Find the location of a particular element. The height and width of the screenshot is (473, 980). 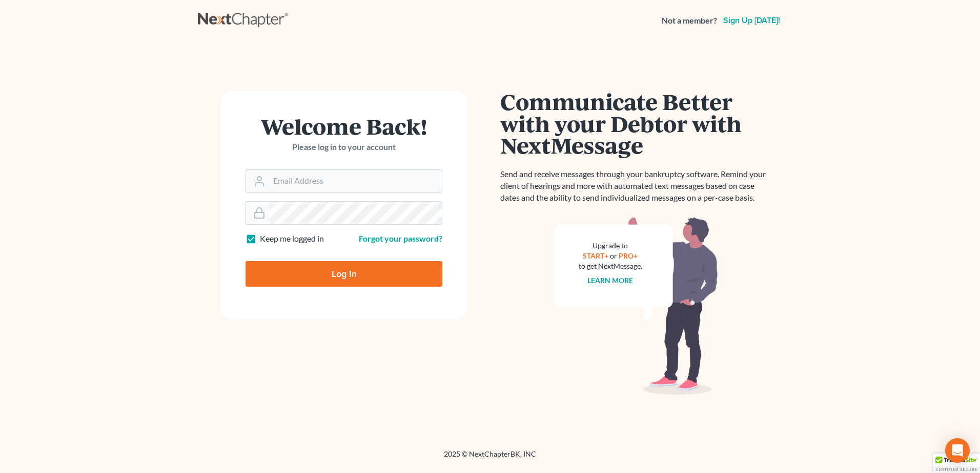

input: Log In is located at coordinates (344, 274).